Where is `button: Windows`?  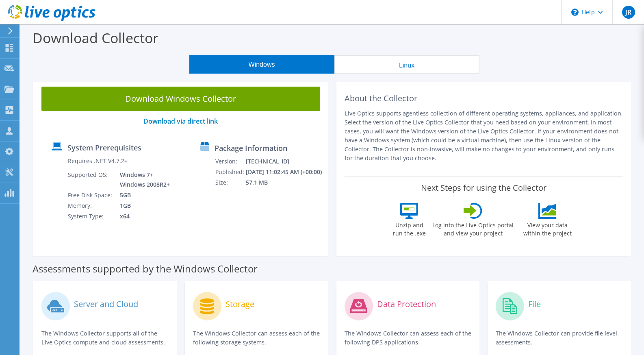 button: Windows is located at coordinates (262, 64).